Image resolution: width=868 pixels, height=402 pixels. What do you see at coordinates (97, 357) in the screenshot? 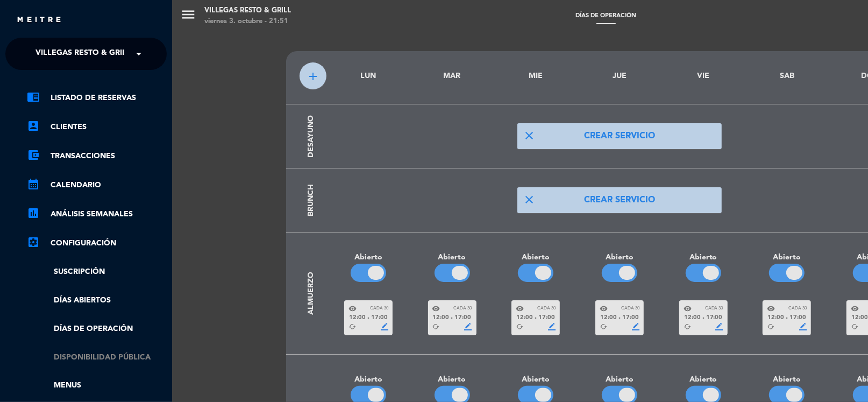
I see `a: Disponibilidad pública` at bounding box center [97, 357].